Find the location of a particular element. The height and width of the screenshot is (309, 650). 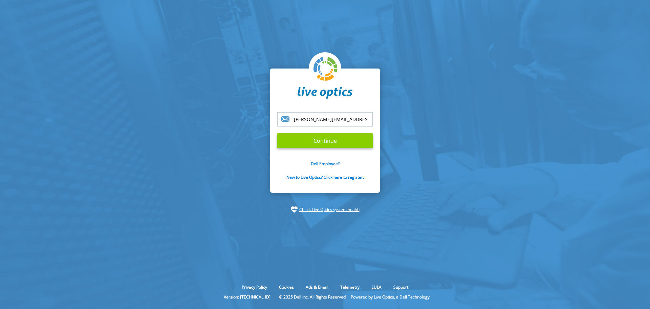

a: Cookies is located at coordinates (287, 287).